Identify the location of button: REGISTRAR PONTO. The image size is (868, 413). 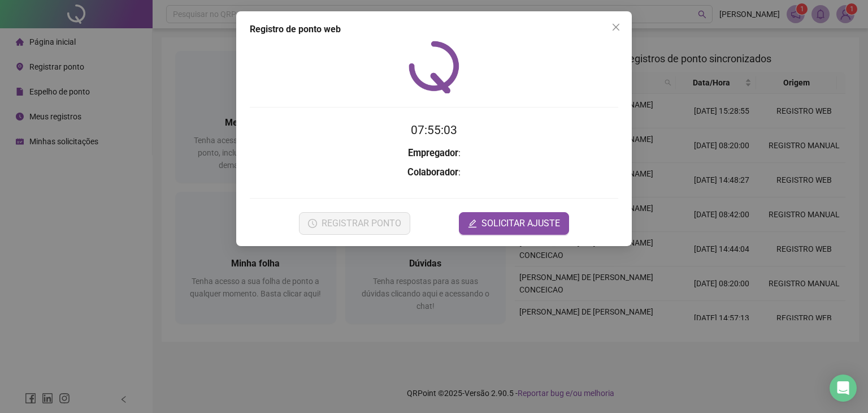
(354, 223).